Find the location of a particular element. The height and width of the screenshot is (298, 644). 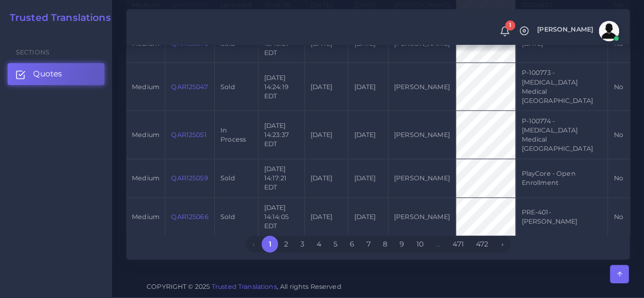

a: 5 is located at coordinates (335, 244).